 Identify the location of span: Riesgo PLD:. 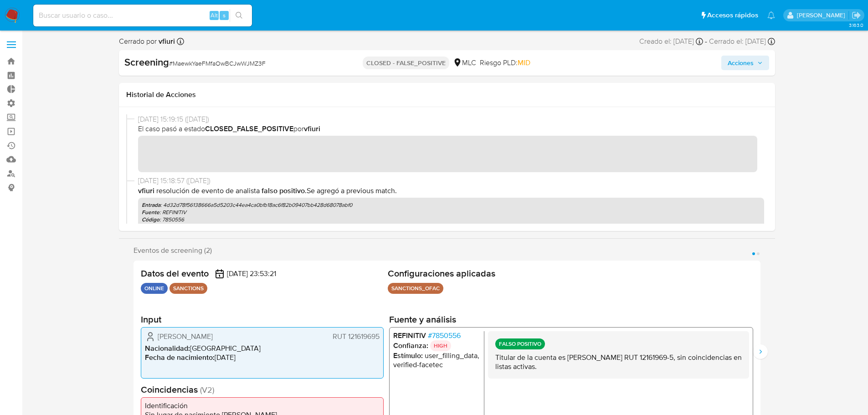
(505, 63).